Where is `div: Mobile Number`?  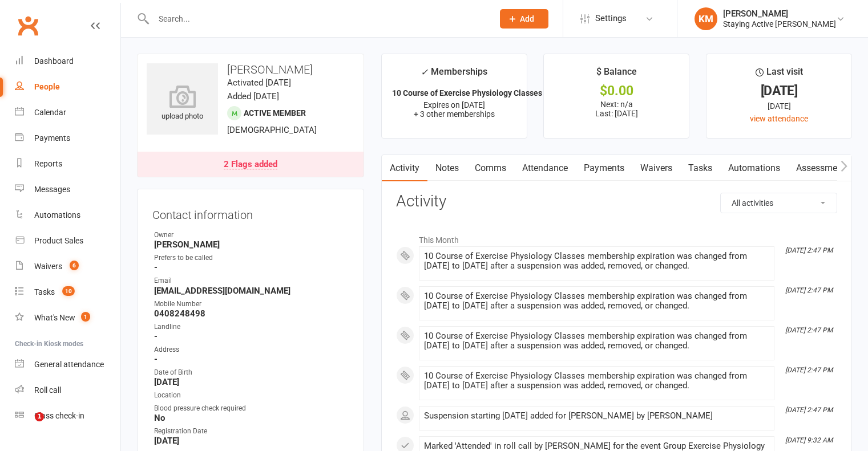 div: Mobile Number is located at coordinates (251, 304).